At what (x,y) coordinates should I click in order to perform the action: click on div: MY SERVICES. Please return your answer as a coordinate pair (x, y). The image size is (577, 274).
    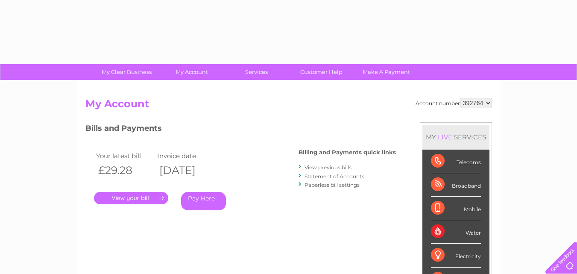
    Looking at the image, I should click on (456, 137).